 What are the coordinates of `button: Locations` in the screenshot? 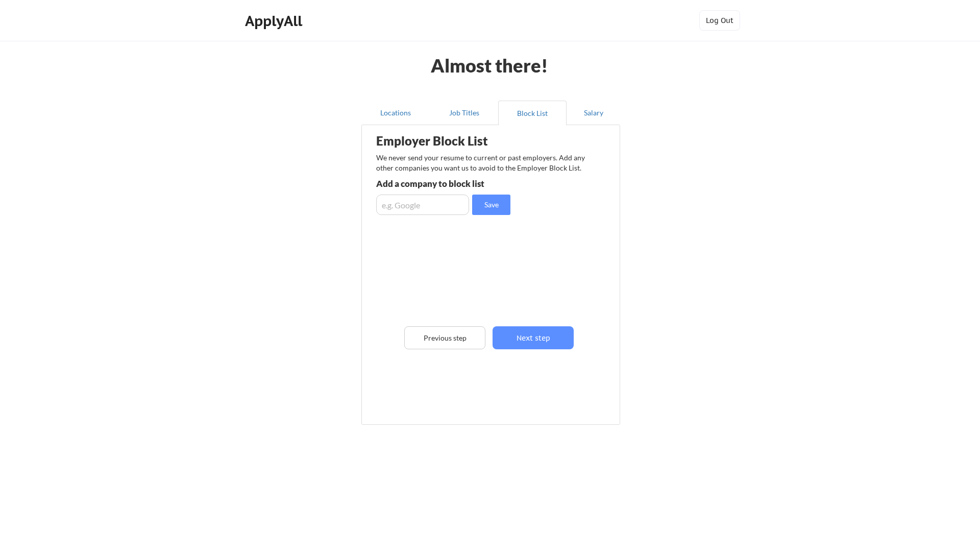 It's located at (396, 113).